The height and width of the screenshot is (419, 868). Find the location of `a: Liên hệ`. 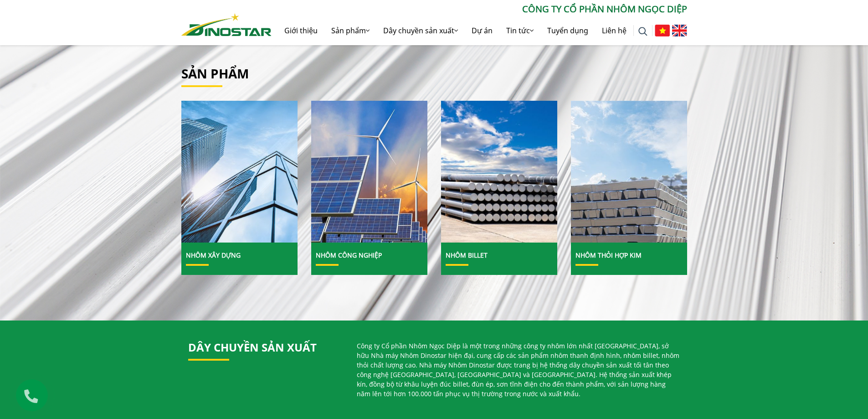

a: Liên hệ is located at coordinates (614, 31).